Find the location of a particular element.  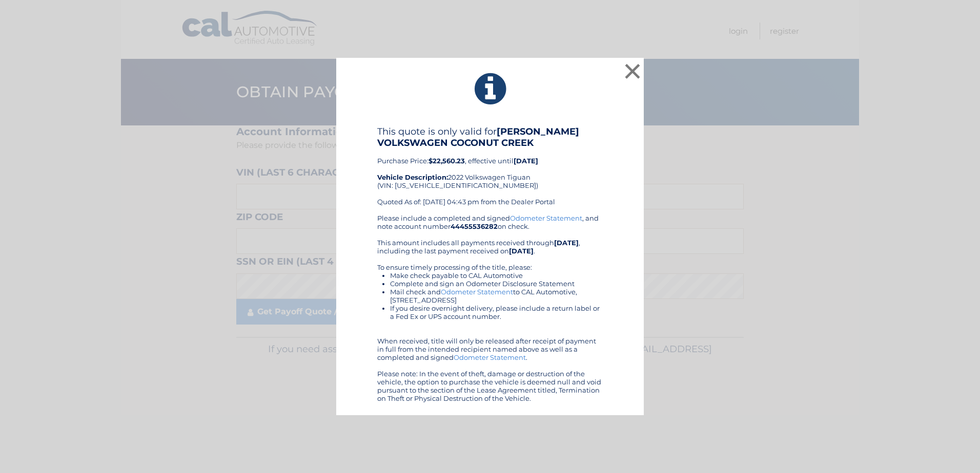

li: Complete and sign an Odometer Disclosure Statement is located at coordinates (497, 284).